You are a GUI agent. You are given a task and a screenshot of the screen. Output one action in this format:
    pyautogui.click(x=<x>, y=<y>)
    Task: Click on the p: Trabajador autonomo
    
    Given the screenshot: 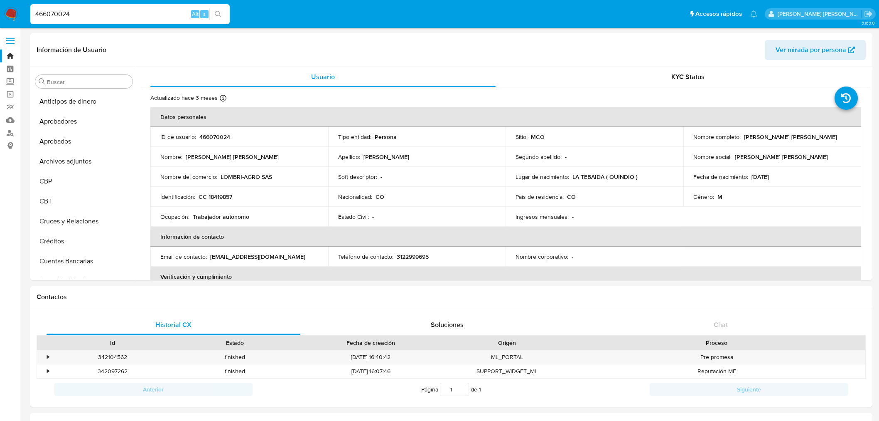 What is the action you would take?
    pyautogui.click(x=221, y=216)
    